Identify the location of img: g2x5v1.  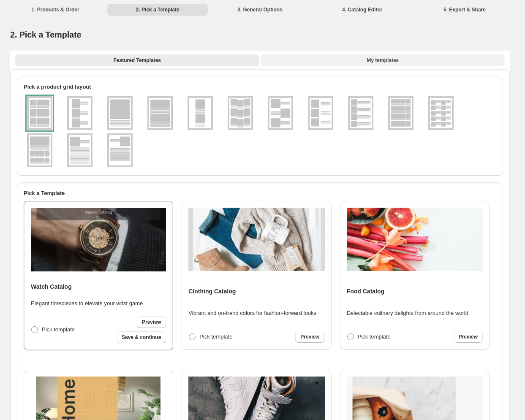
(441, 113).